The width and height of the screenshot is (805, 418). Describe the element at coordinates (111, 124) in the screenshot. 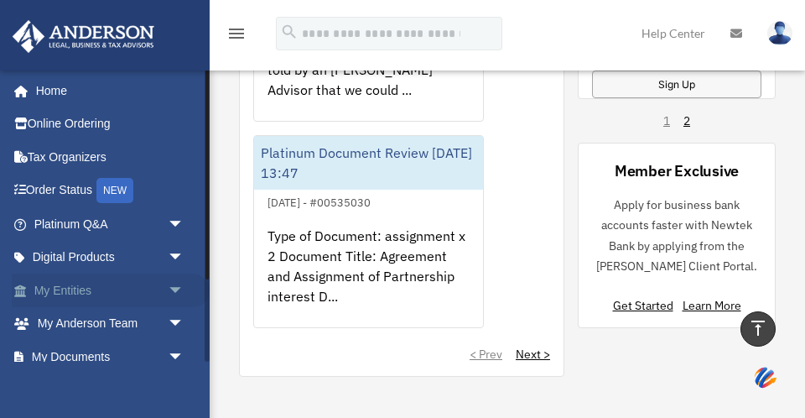

I see `a: Online Ordering` at that location.